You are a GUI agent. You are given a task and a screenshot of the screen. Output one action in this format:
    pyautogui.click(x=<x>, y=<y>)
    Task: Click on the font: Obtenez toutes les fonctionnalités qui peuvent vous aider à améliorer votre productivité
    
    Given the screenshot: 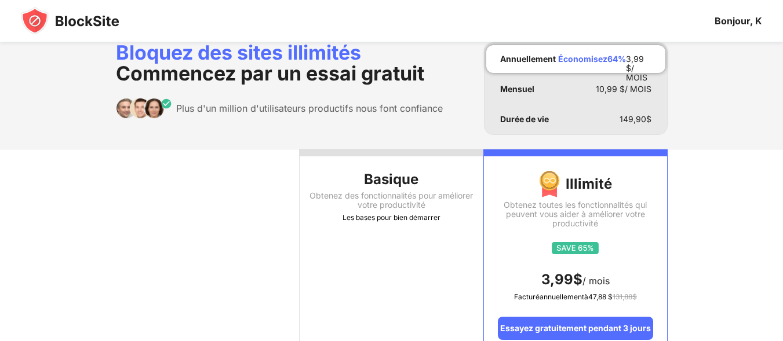 What is the action you would take?
    pyautogui.click(x=575, y=214)
    